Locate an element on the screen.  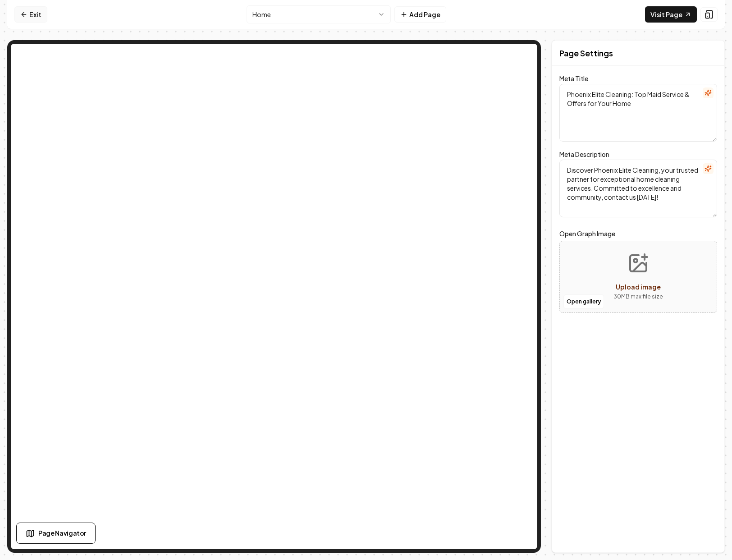
label: Open Graph Image is located at coordinates (638, 233).